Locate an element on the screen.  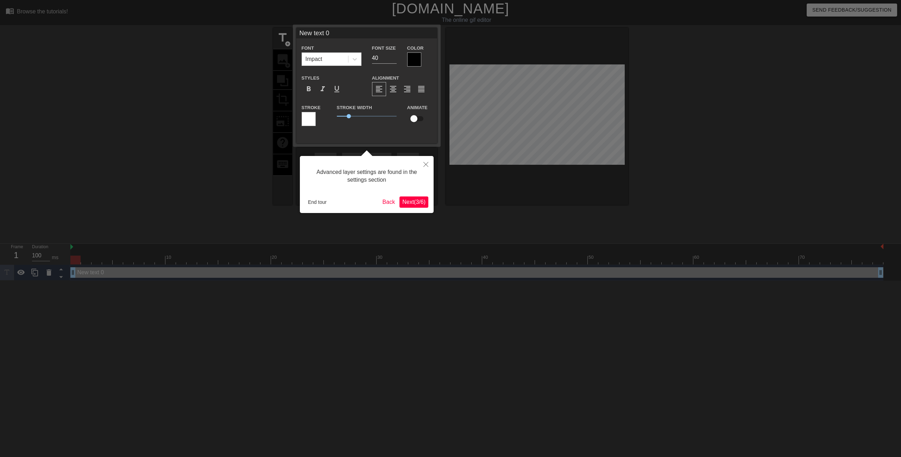
button: Next is located at coordinates (414, 202).